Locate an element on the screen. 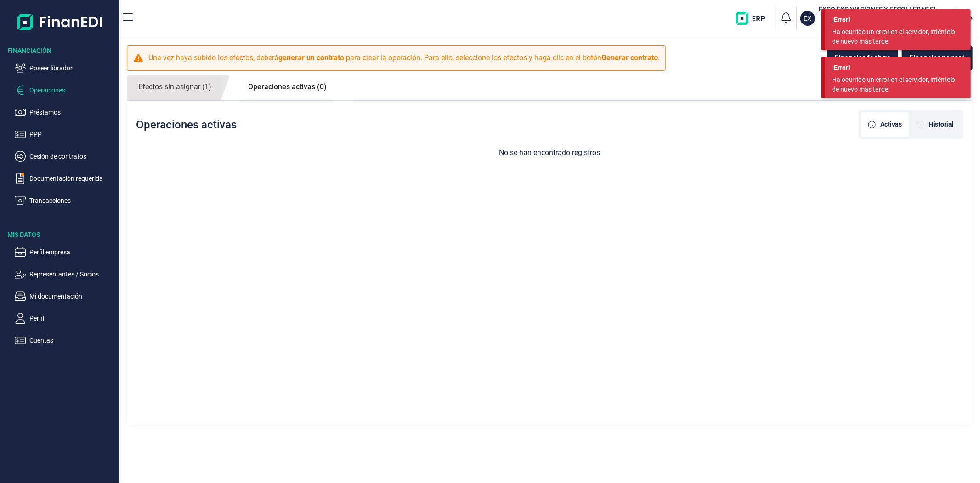 The width and height of the screenshot is (980, 483). button: Operaciones is located at coordinates (65, 90).